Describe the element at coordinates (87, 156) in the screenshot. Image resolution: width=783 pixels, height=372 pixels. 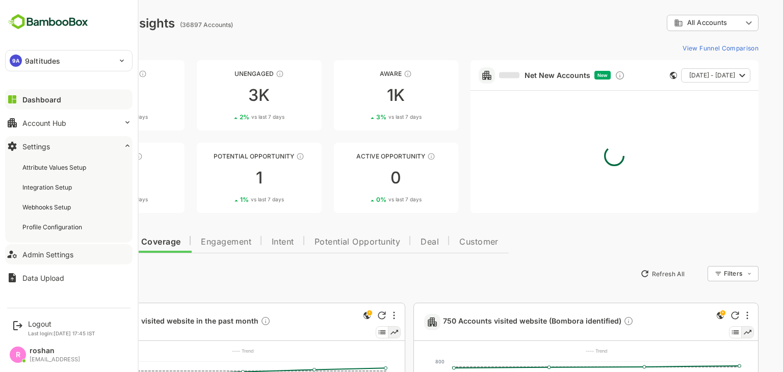
I see `div: Engaged` at that location.